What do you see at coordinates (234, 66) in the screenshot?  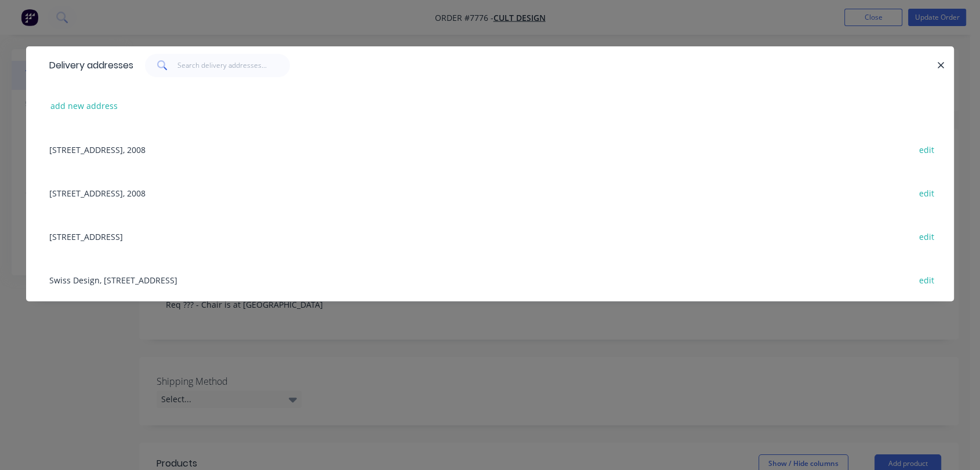 I see `input: Search delivery addresses...` at bounding box center [234, 66].